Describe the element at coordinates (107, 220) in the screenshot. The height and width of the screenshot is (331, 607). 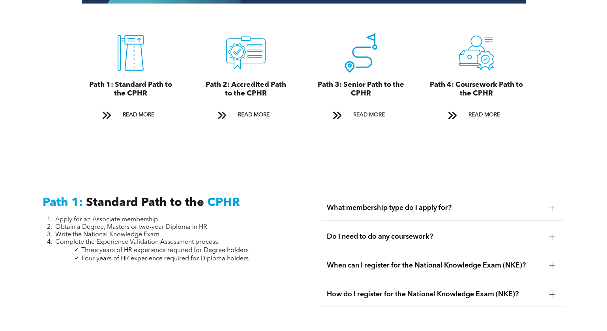
I see `span: Apply for an Associate membership` at that location.